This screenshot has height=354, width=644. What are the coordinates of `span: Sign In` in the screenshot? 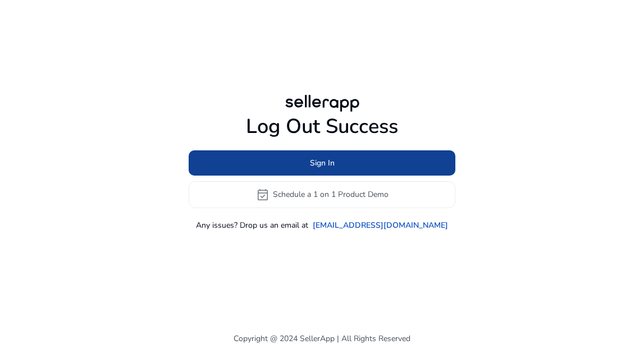 It's located at (322, 163).